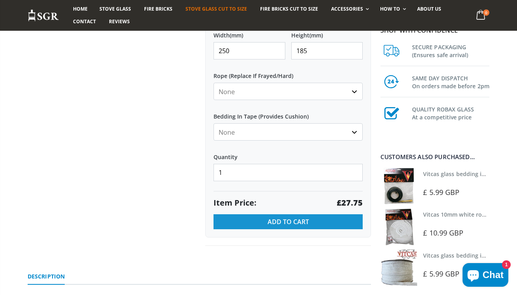 This screenshot has width=517, height=295. Describe the element at coordinates (435, 157) in the screenshot. I see `div: Customers also purchased...` at that location.